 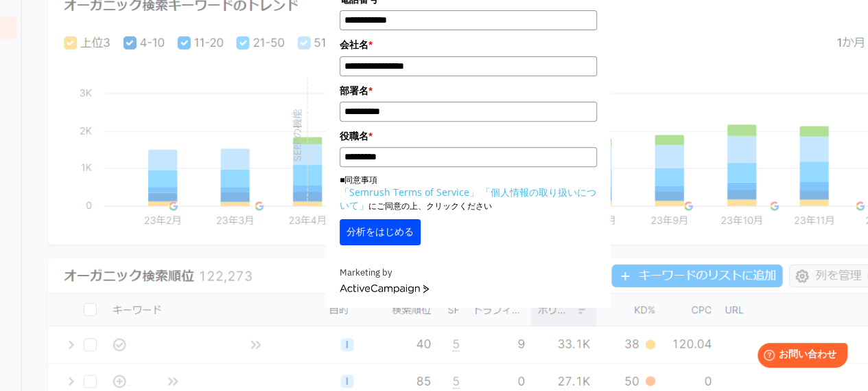 I want to click on a: 「Semrush Terms of Service」, so click(x=409, y=192).